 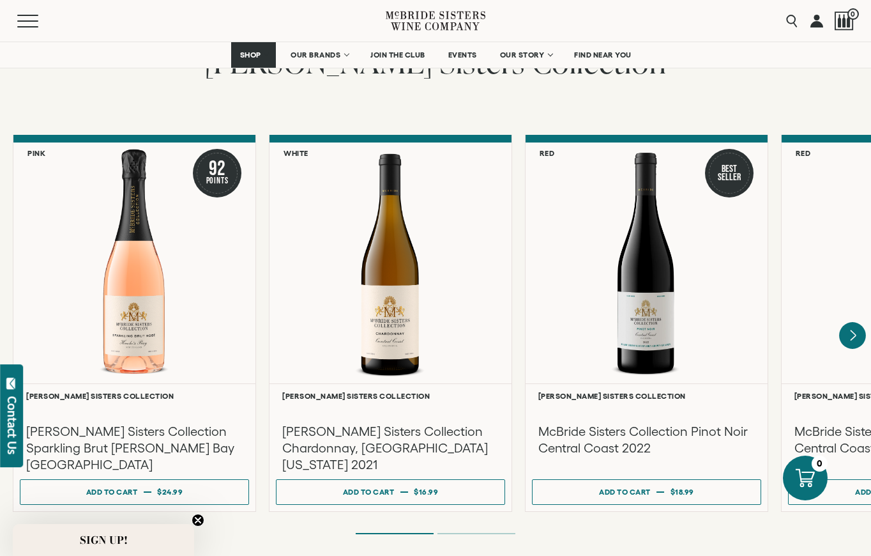 What do you see at coordinates (36, 153) in the screenshot?
I see `h6: Pink` at bounding box center [36, 153].